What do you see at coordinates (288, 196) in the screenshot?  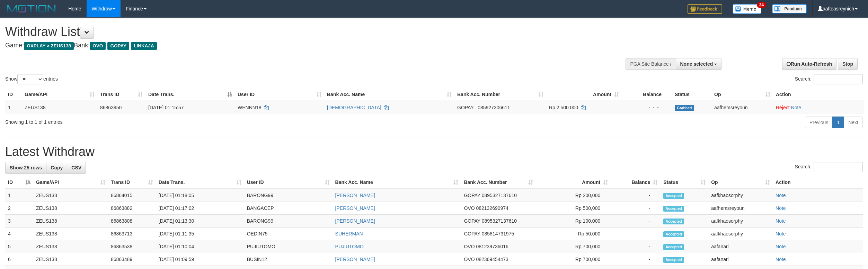 I see `td: BARONG99` at bounding box center [288, 196].